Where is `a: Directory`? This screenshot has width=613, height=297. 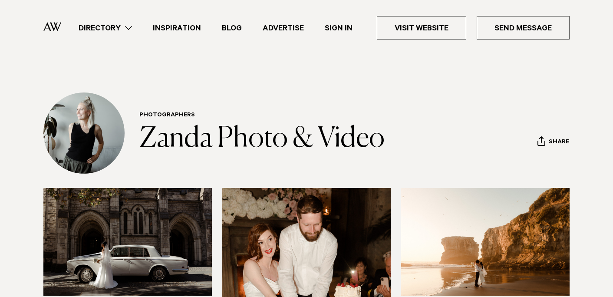
a: Directory is located at coordinates (105, 28).